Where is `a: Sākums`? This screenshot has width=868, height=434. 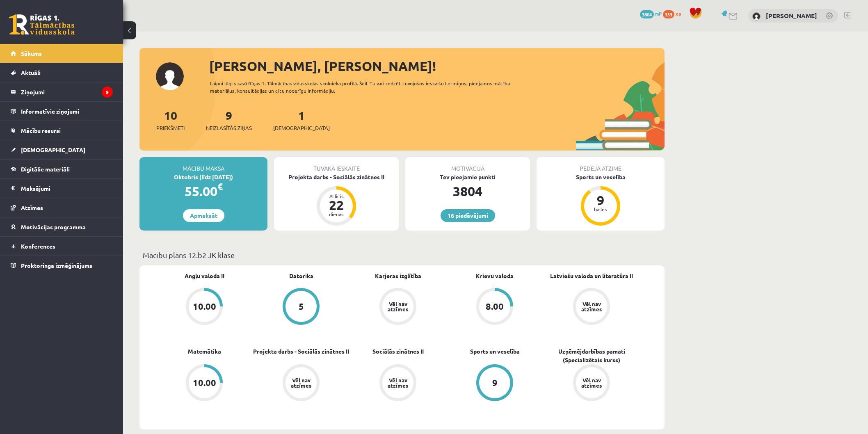 a: Sākums is located at coordinates (62, 53).